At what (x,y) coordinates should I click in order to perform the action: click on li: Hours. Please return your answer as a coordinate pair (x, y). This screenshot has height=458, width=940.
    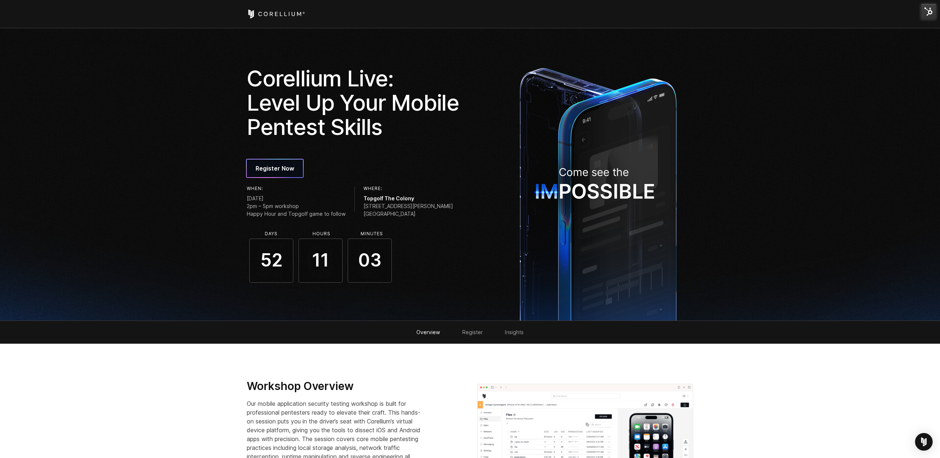
    Looking at the image, I should click on (321, 234).